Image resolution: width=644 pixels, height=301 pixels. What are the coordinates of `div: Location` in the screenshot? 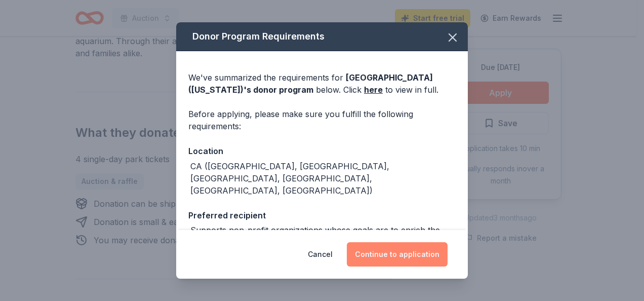 It's located at (322, 151).